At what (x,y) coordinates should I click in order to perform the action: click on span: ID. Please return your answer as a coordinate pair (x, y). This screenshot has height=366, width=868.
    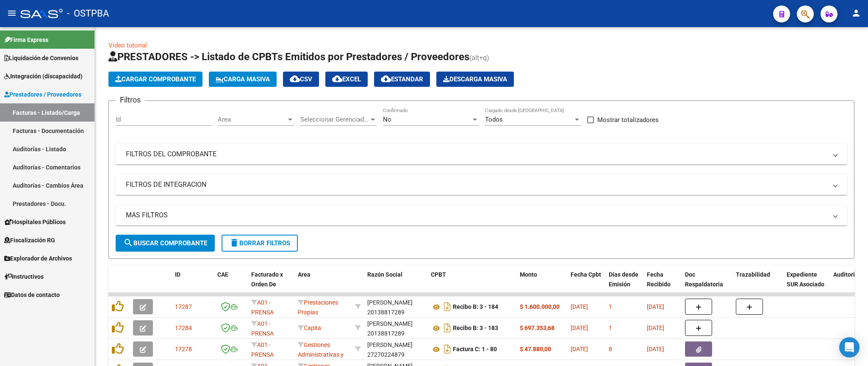
    Looking at the image, I should click on (178, 275).